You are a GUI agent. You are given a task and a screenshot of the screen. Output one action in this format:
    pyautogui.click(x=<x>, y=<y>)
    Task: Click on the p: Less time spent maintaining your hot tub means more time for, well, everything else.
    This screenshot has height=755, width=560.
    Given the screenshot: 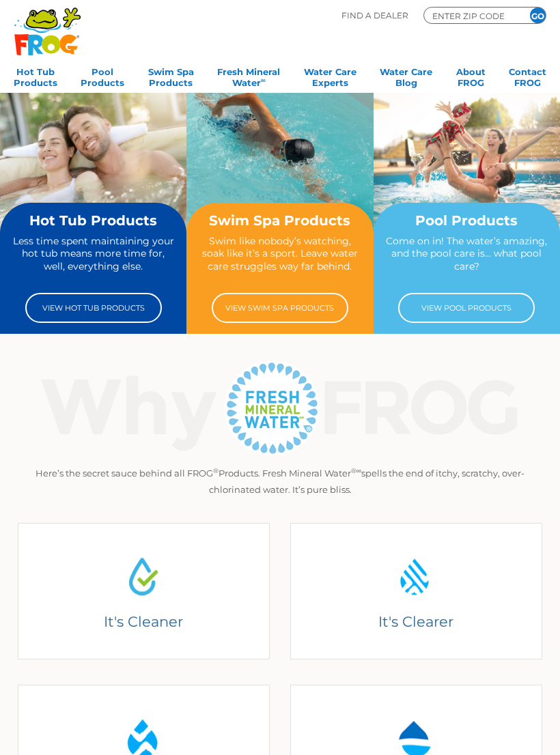 What is the action you would take?
    pyautogui.click(x=93, y=259)
    